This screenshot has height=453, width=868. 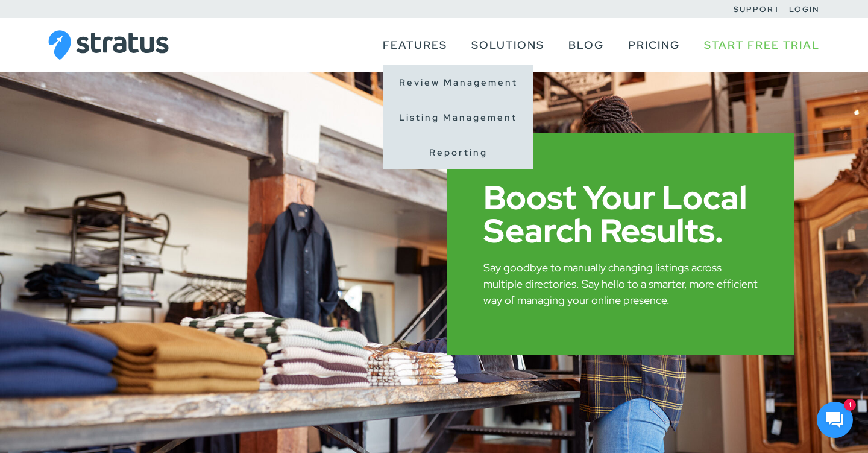 What do you see at coordinates (459, 118) in the screenshot?
I see `a: Listing Management` at bounding box center [459, 118].